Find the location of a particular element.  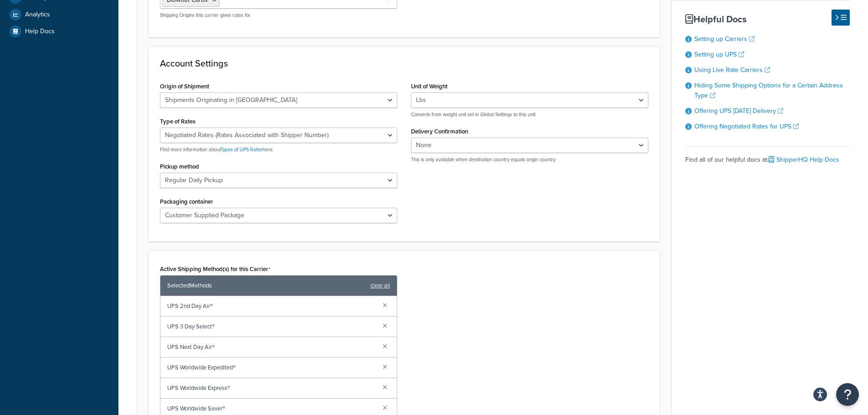

h3: Helpful Docs is located at coordinates (767, 19).